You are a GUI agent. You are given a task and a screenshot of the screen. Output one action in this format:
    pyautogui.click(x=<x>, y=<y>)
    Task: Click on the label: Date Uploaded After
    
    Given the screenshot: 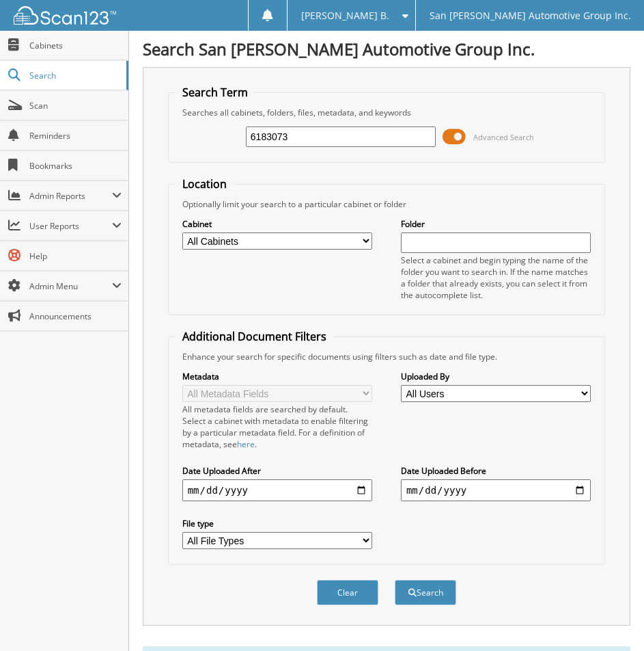 What is the action you would take?
    pyautogui.click(x=278, y=470)
    